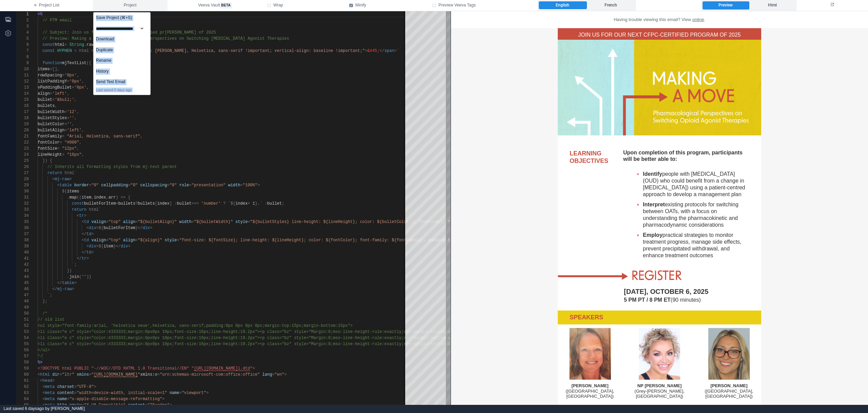  Describe the element at coordinates (90, 45) in the screenshot. I see `span: raw` at that location.